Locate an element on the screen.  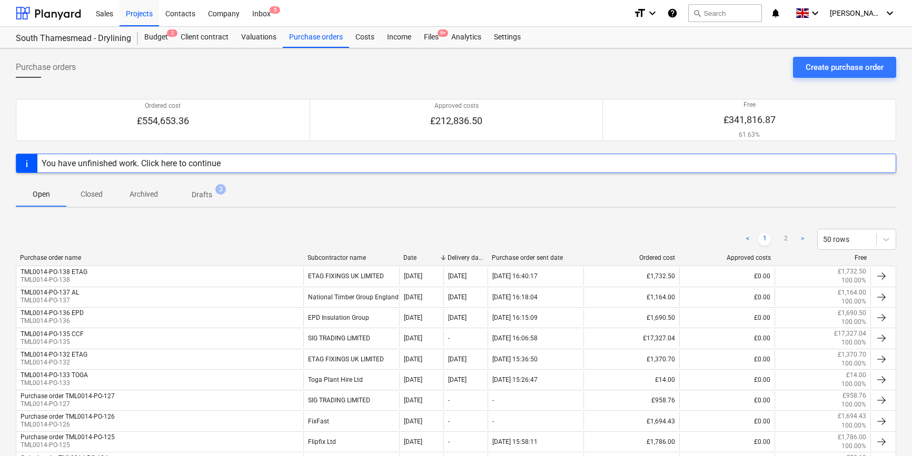
div: Costs is located at coordinates (365, 37).